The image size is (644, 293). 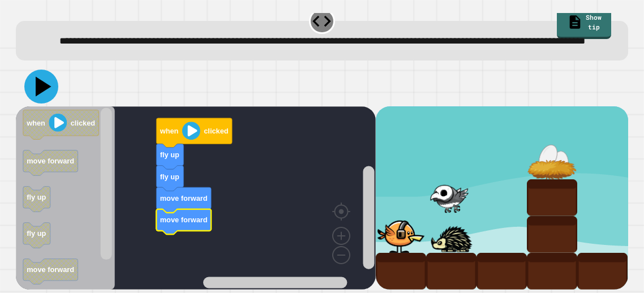 What do you see at coordinates (584, 23) in the screenshot?
I see `a: Show tip` at bounding box center [584, 23].